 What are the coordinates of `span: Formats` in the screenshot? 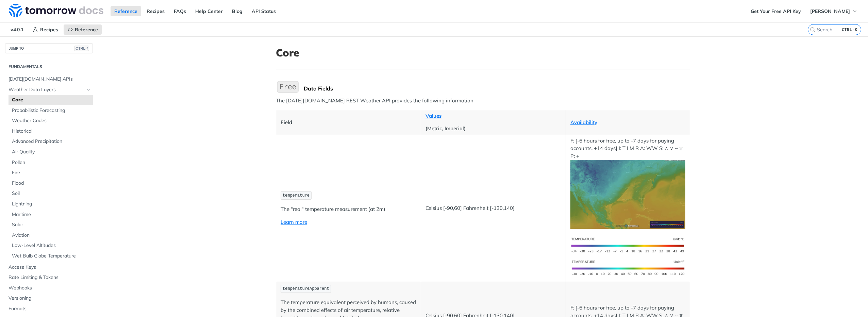 It's located at (50, 309).